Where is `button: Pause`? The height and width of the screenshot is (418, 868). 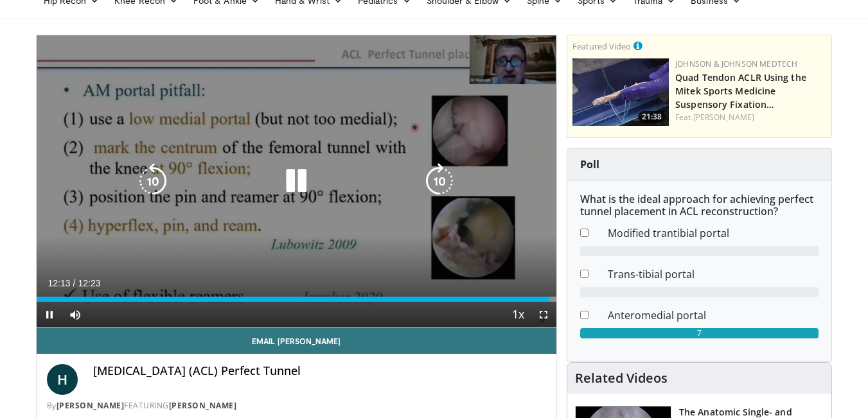 button: Pause is located at coordinates (50, 314).